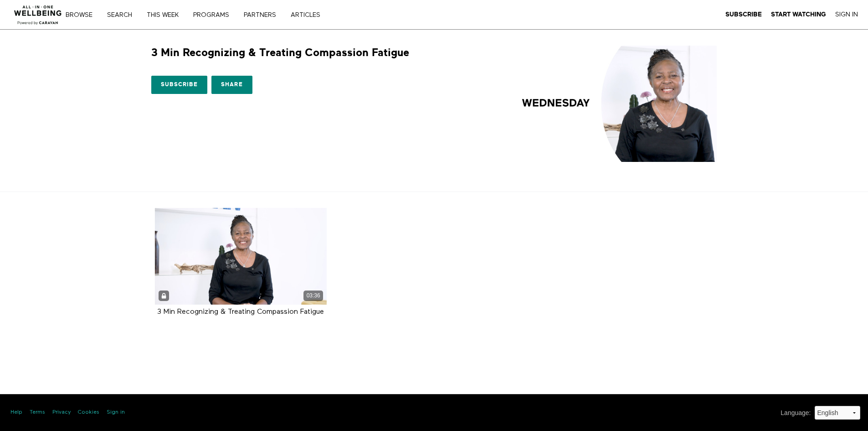  What do you see at coordinates (61, 412) in the screenshot?
I see `a: Privacy` at bounding box center [61, 412].